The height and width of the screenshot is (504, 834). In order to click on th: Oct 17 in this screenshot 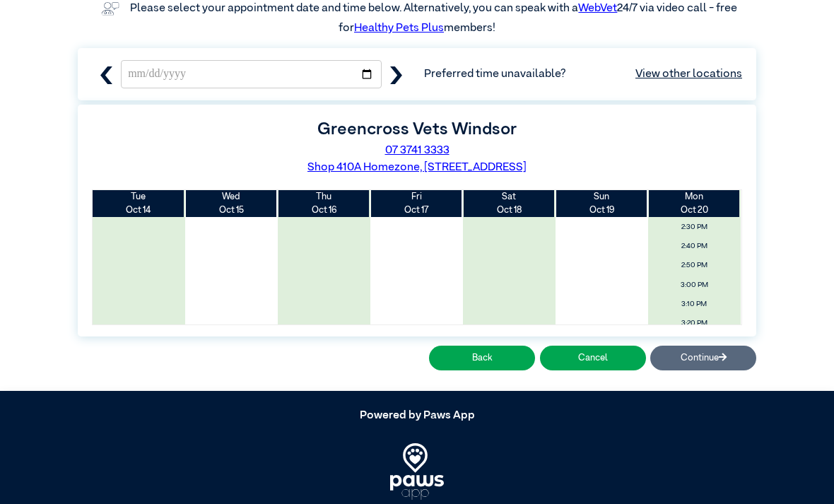, I will do `click(416, 203)`.